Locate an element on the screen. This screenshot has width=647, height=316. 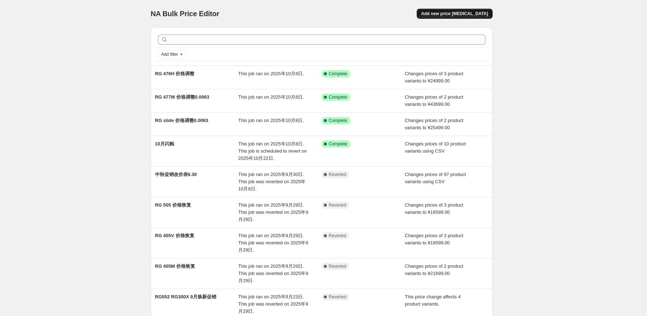
span: 中秋促销改价表9.30 is located at coordinates (176, 174).